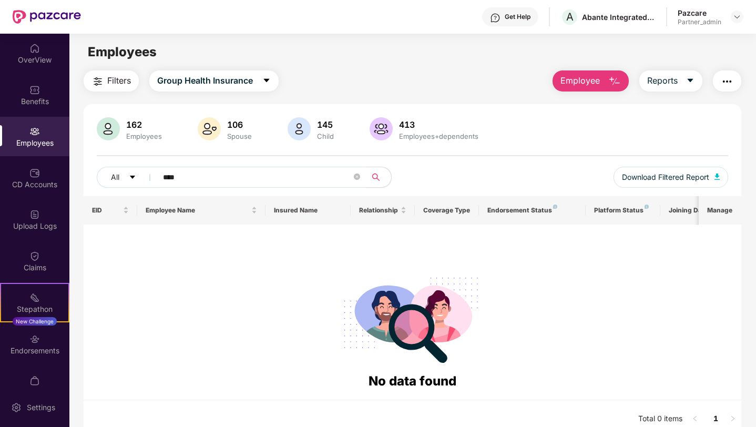 The height and width of the screenshot is (427, 756). Describe the element at coordinates (205, 80) in the screenshot. I see `span: Group Health Insurance` at that location.